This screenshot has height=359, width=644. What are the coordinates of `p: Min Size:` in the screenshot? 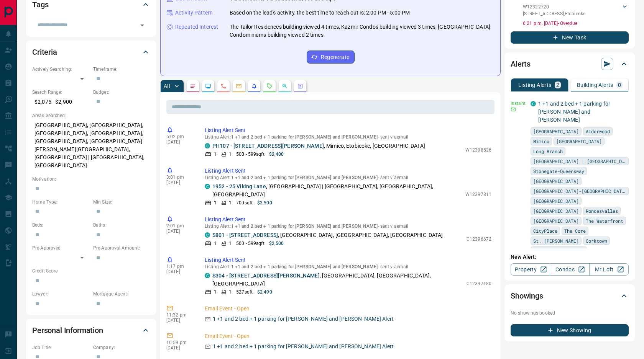 It's located at (122, 203).